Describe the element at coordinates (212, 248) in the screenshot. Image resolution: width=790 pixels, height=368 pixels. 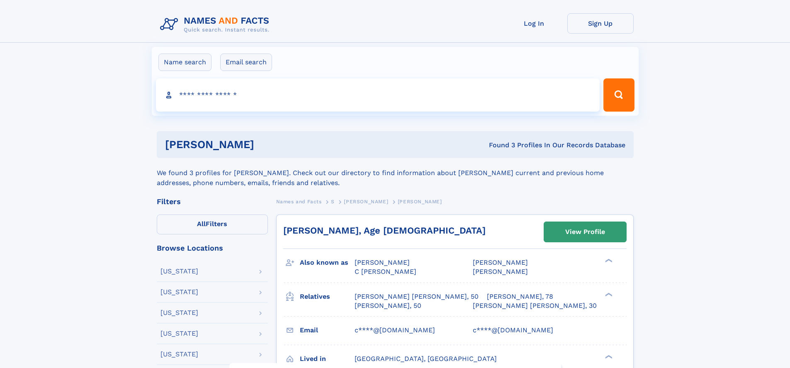
I see `div: Browse Locations` at that location.